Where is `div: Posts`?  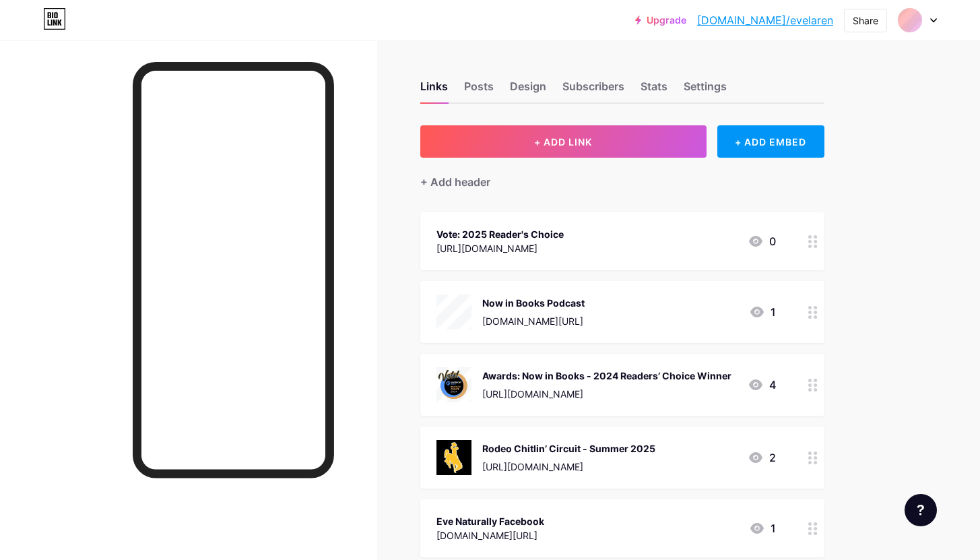 div: Posts is located at coordinates (479, 90).